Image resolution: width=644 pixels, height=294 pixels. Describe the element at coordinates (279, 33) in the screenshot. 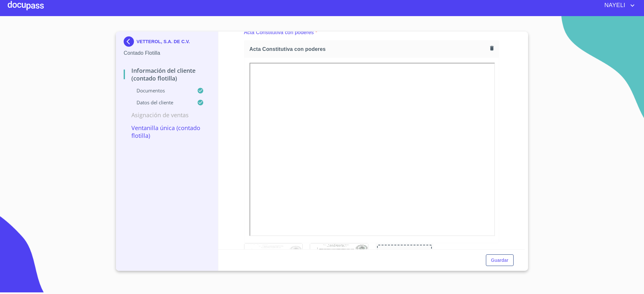

I see `p: Acta Constitutiva con poderes` at that location.